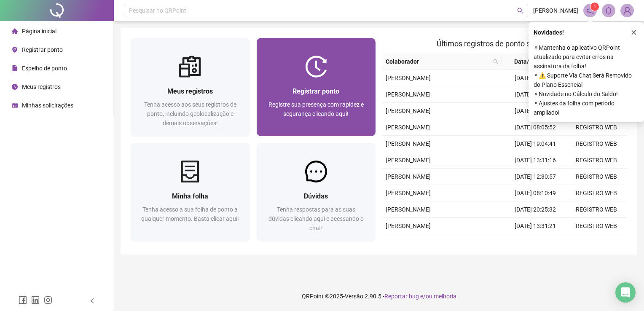  Describe the element at coordinates (438, 61) in the screenshot. I see `span: Colaborador` at that location.